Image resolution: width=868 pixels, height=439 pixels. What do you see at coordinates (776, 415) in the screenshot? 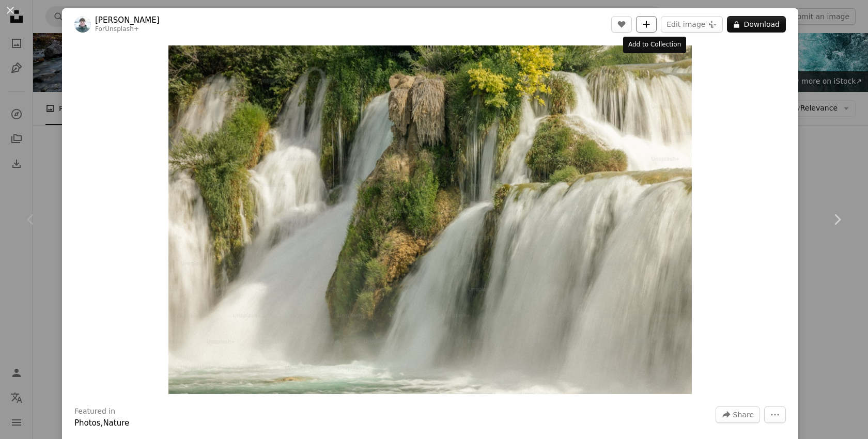
I see `button: More Actions` at bounding box center [776, 415].